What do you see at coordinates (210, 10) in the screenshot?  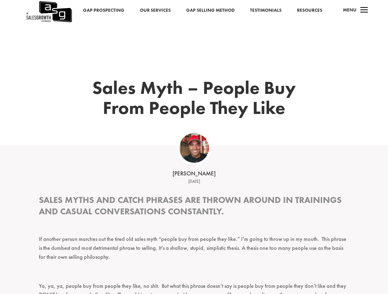 I see `a: Gap Selling Method` at bounding box center [210, 10].